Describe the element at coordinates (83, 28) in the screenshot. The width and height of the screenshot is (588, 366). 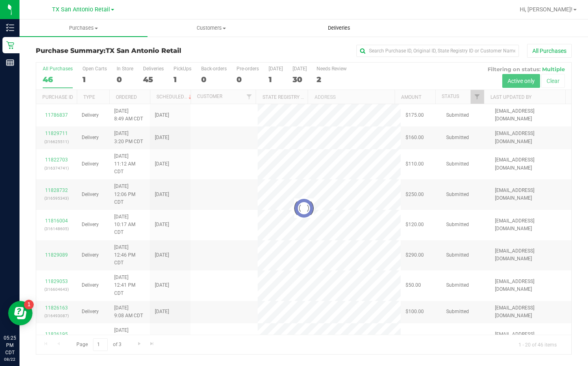
I see `span: Purchases` at that location.